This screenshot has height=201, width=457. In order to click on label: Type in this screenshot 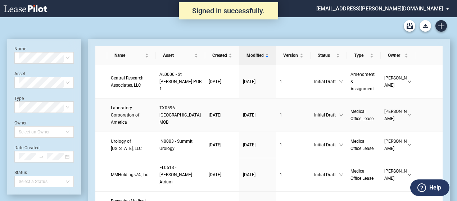, I will do `click(19, 99)`.